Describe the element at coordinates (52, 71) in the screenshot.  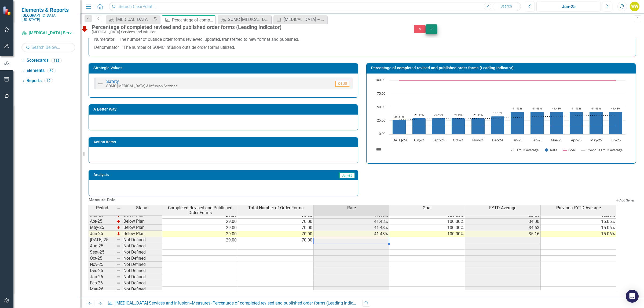
I see `div: 59` at that location.